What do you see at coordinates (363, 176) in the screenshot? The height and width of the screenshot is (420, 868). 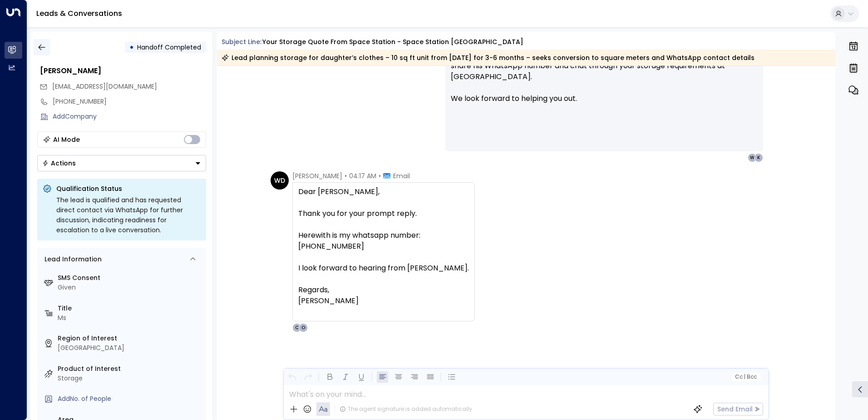 I see `span: 04:17 AM` at bounding box center [363, 176].